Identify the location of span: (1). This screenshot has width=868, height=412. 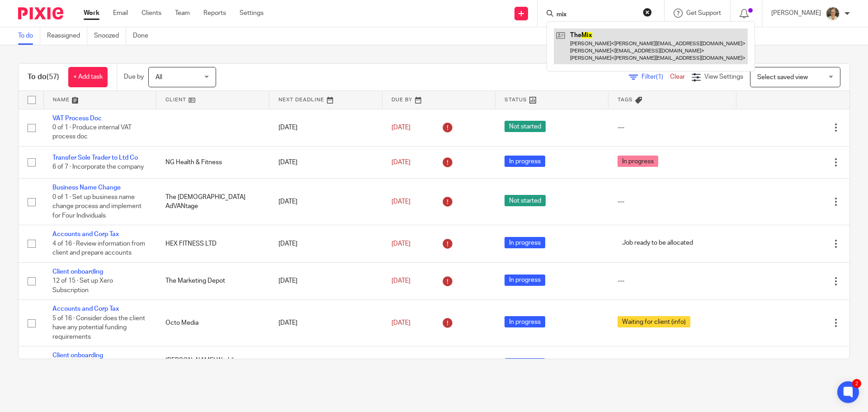
(660, 77).